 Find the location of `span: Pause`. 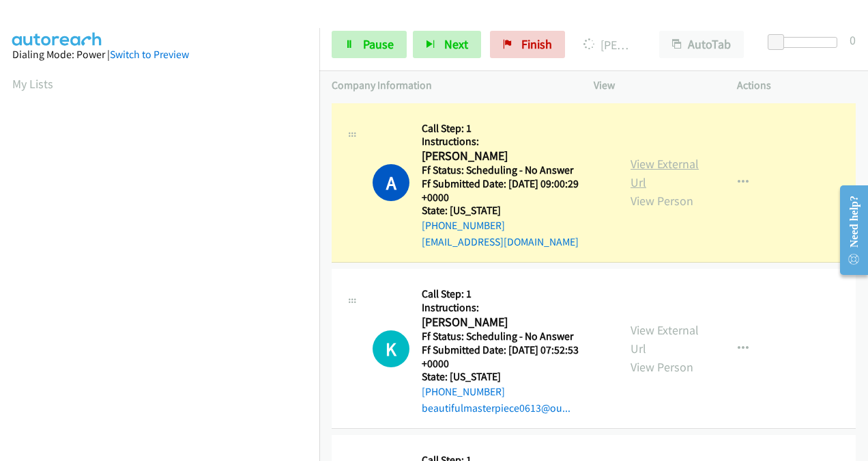

span: Pause is located at coordinates (378, 44).